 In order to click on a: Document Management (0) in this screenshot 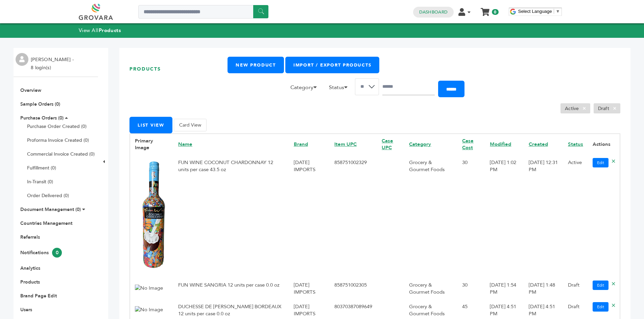, I will do `click(51, 210)`.